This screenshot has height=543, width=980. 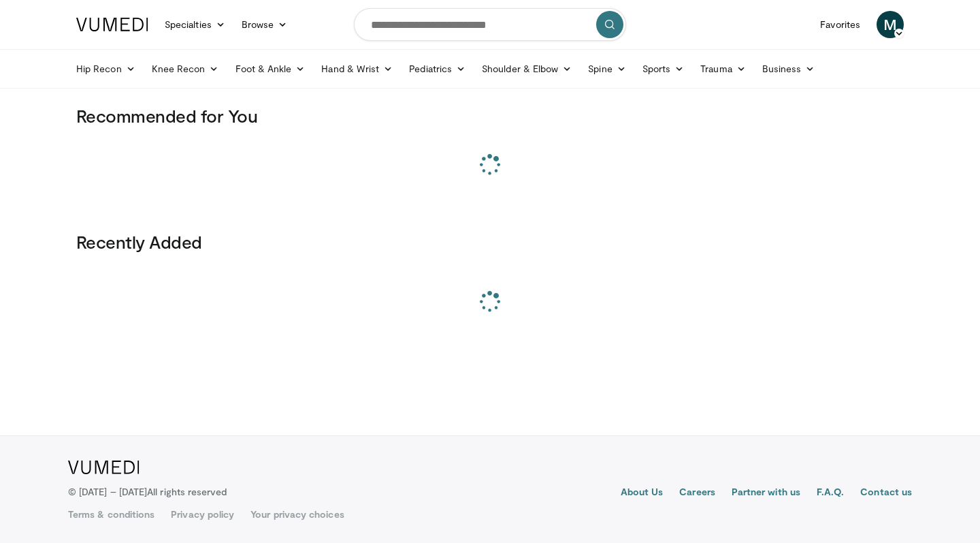 What do you see at coordinates (830, 493) in the screenshot?
I see `a: F.A.Q.` at bounding box center [830, 493].